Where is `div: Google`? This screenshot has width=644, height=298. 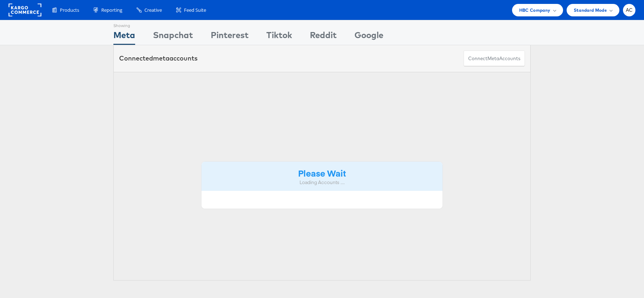
div: Google is located at coordinates (369, 37).